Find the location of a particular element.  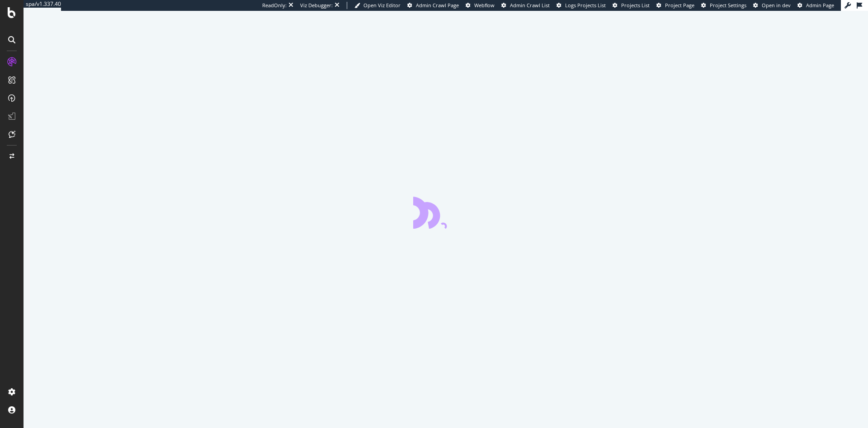

a: Admin Page is located at coordinates (816, 5).